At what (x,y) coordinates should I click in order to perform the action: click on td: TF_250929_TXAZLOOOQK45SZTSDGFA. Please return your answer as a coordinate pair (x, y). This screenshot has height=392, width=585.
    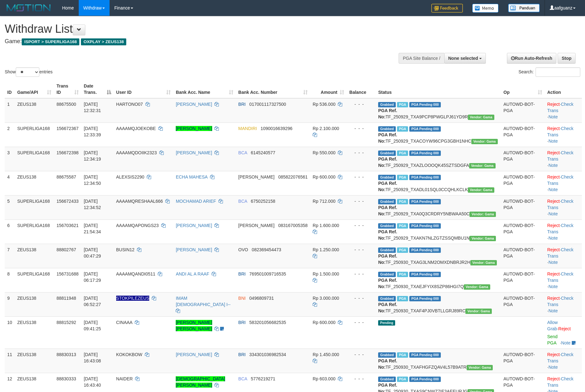
    Looking at the image, I should click on (438, 158).